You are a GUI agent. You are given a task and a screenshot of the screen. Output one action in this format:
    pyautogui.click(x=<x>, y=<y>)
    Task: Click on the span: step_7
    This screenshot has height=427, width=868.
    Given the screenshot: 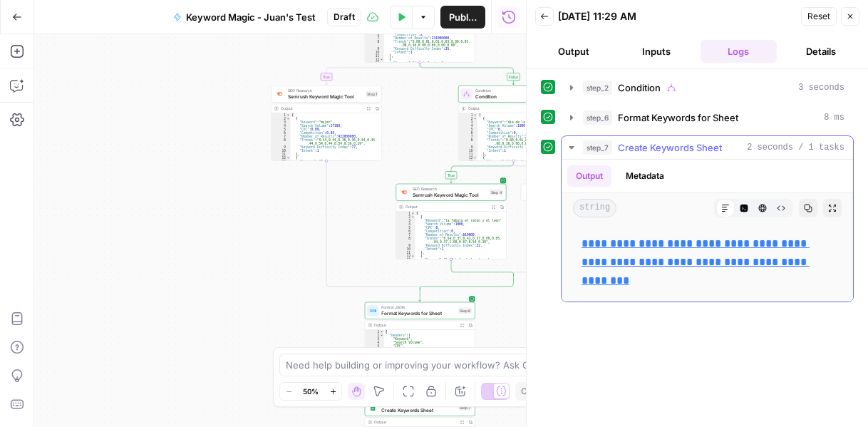 What is the action you would take?
    pyautogui.click(x=598, y=148)
    